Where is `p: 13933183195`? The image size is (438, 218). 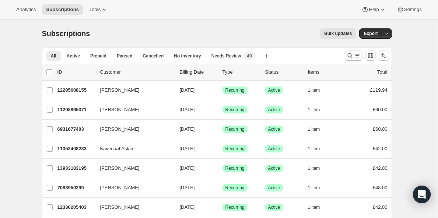 p: 13933183195 is located at coordinates (76, 168).